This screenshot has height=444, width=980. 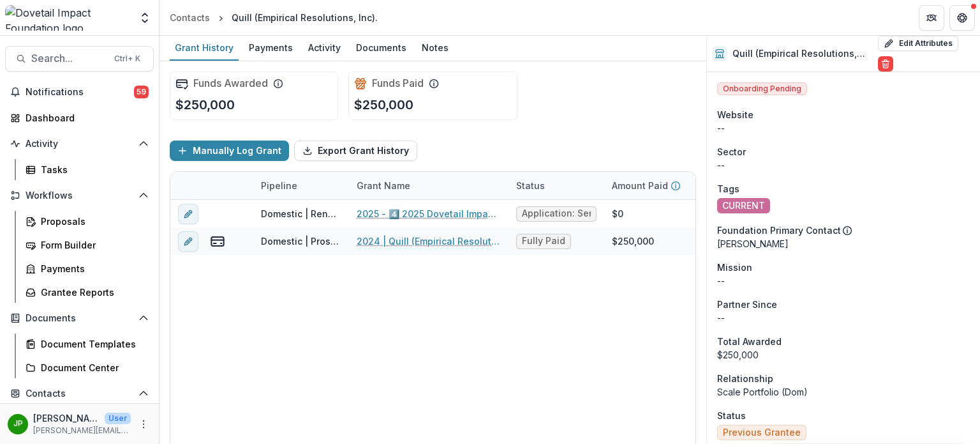 What do you see at coordinates (932, 18) in the screenshot?
I see `button: Partners` at bounding box center [932, 18].